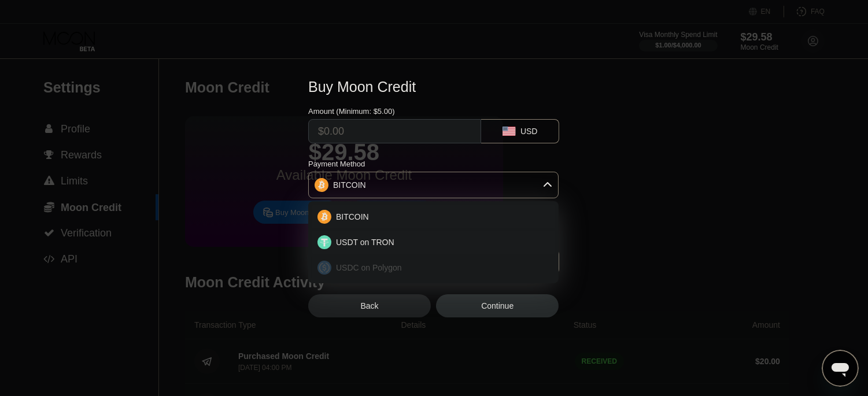 This screenshot has width=868, height=396. Describe the element at coordinates (433, 242) in the screenshot. I see `div: USDT on TRON` at that location.